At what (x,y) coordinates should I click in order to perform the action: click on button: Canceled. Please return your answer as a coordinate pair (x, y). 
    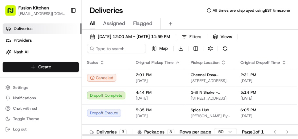
    Looking at the image, I should click on (101, 78).